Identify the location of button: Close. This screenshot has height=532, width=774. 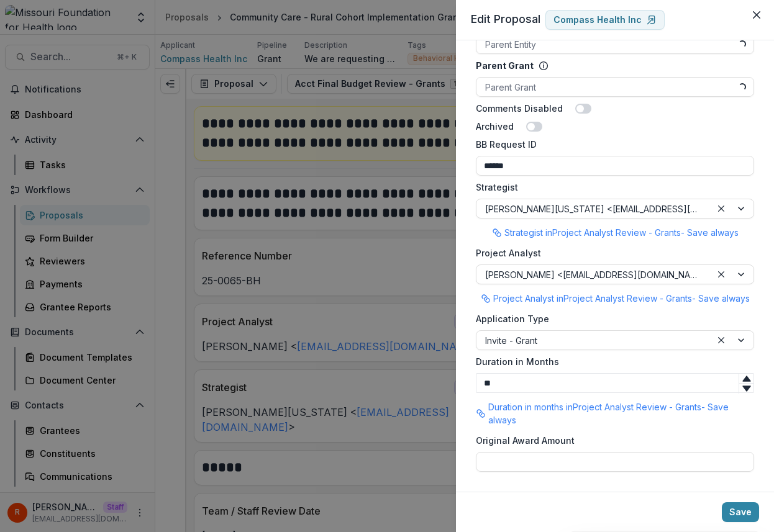
(757, 15).